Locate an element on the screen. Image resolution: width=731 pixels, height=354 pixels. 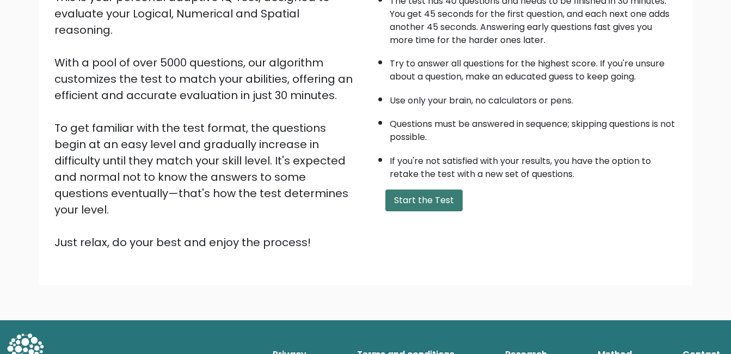
li: Try to answer all questions for the highest score. If you're unsure about a question, make an edu... is located at coordinates (534, 68).